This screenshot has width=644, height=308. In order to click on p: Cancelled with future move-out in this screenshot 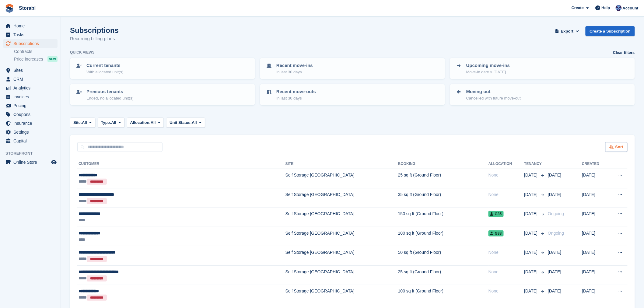, I will do `click(494, 98)`.